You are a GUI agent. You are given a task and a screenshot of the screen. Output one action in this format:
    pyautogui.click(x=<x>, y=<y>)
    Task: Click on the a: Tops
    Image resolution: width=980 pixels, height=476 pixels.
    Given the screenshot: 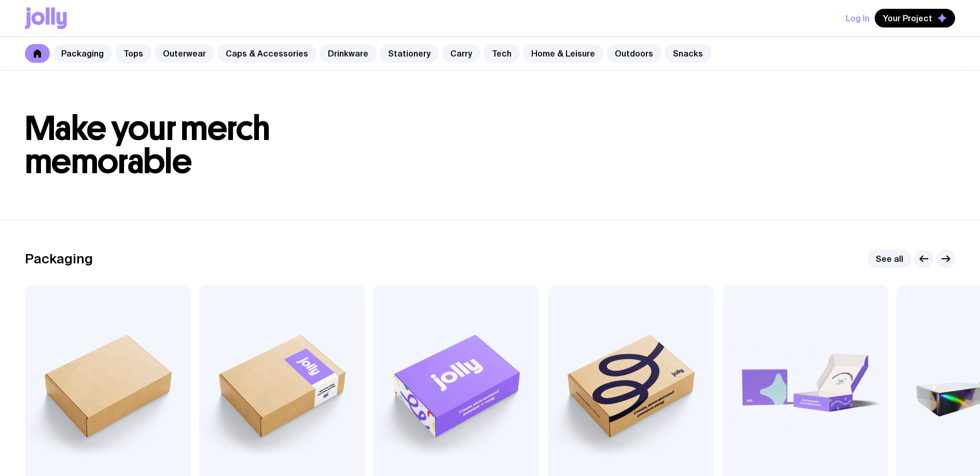 What is the action you would take?
    pyautogui.click(x=133, y=53)
    